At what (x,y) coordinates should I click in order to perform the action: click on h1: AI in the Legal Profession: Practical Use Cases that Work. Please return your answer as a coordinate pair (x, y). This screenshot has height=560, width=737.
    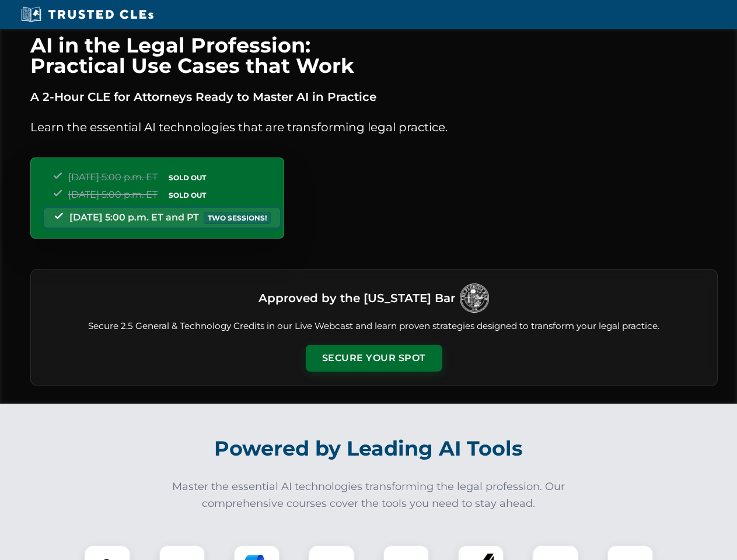
    Looking at the image, I should click on (374, 55).